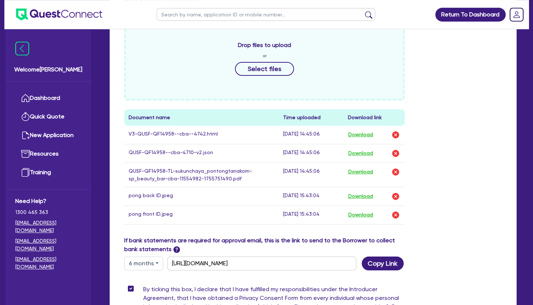 This screenshot has width=533, height=305. I want to click on span: Drop files to upload, so click(265, 45).